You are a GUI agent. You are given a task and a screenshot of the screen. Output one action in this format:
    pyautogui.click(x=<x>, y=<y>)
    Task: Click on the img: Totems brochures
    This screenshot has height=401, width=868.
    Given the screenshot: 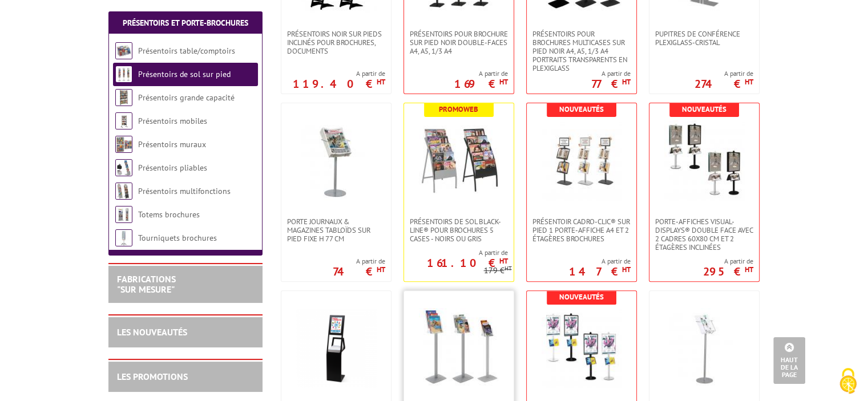 What is the action you would take?
    pyautogui.click(x=124, y=215)
    